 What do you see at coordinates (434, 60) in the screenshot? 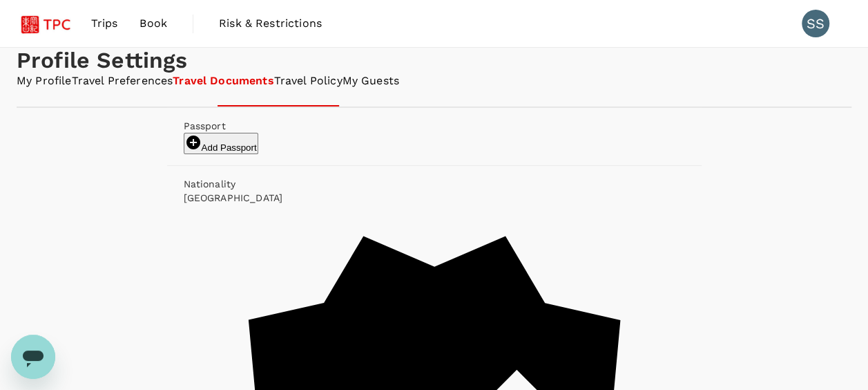
I see `h1: Profile Settings` at bounding box center [434, 60].